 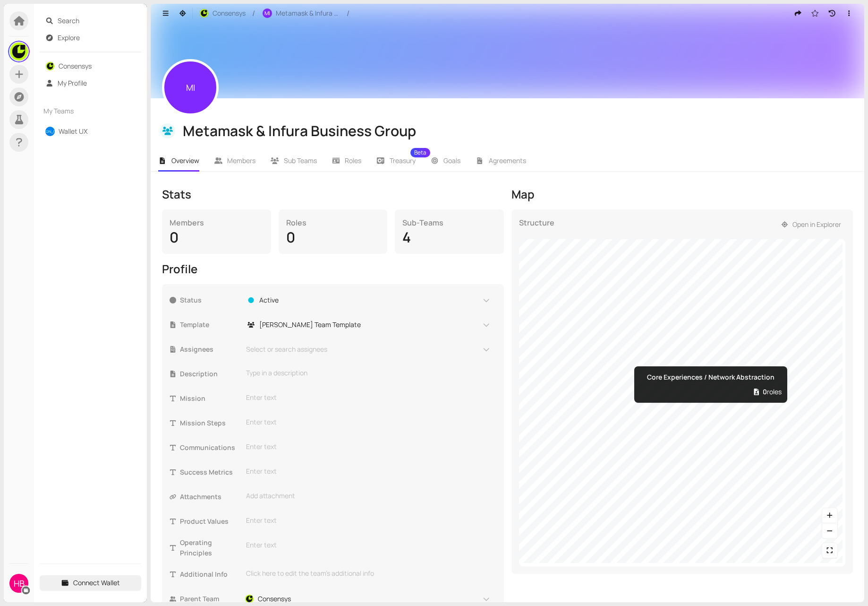 I want to click on span: Attachments, so click(x=210, y=496).